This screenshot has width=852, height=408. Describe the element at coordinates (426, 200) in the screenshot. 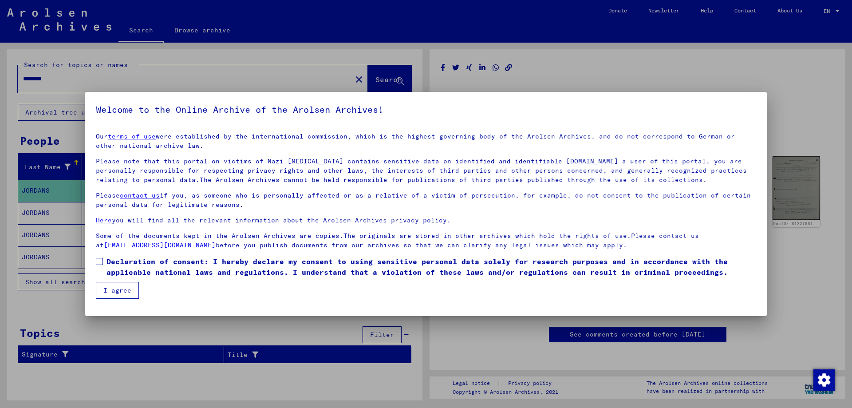

I see `p: Please if you, as someone who is personally affected or as a relative of a victim of persecution,...` at that location.